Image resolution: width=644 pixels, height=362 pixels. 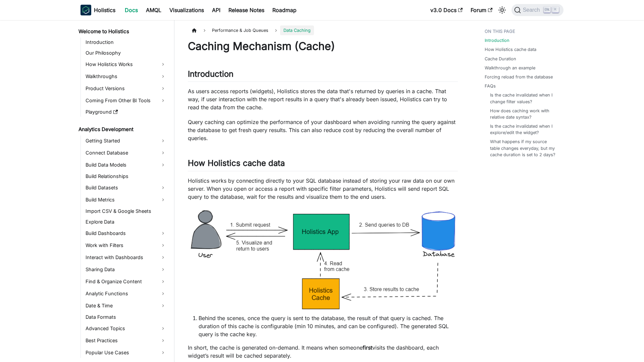 What do you see at coordinates (126, 153) in the screenshot?
I see `a: Connect Database` at bounding box center [126, 153].